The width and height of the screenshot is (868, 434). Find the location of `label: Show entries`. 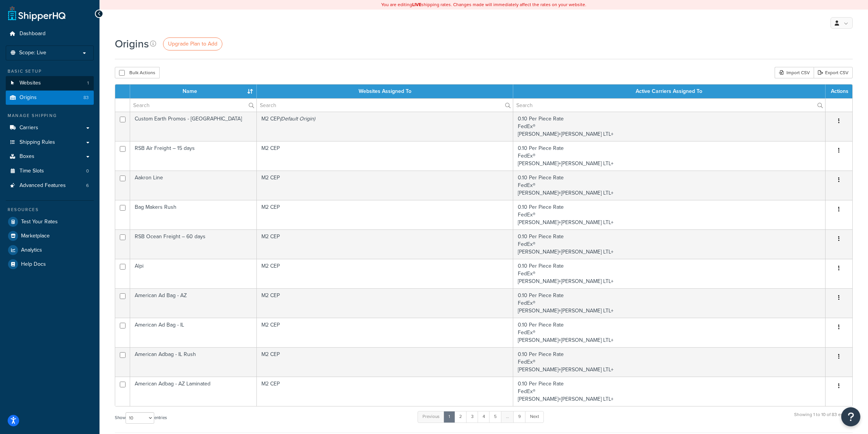

label: Show entries is located at coordinates (141, 418).